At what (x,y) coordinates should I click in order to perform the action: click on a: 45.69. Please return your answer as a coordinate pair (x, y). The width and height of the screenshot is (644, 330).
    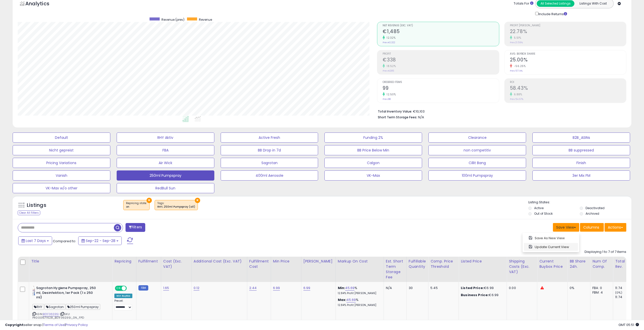
    Looking at the image, I should click on (350, 288).